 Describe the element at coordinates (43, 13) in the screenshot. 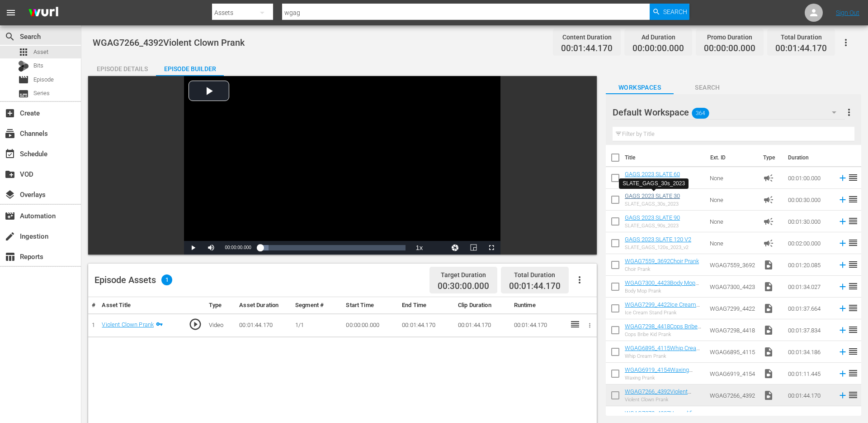

I see `img: ans4CAIJ8jUAAAAAAAAAAAAAAAAAAAAAAAAgQb4GAAAAAAAAAAAAAAAAAAAAAAAAJMjXAAAAAAAAAAAAAAAAAAAAAAAAgAT5G...` at that location.